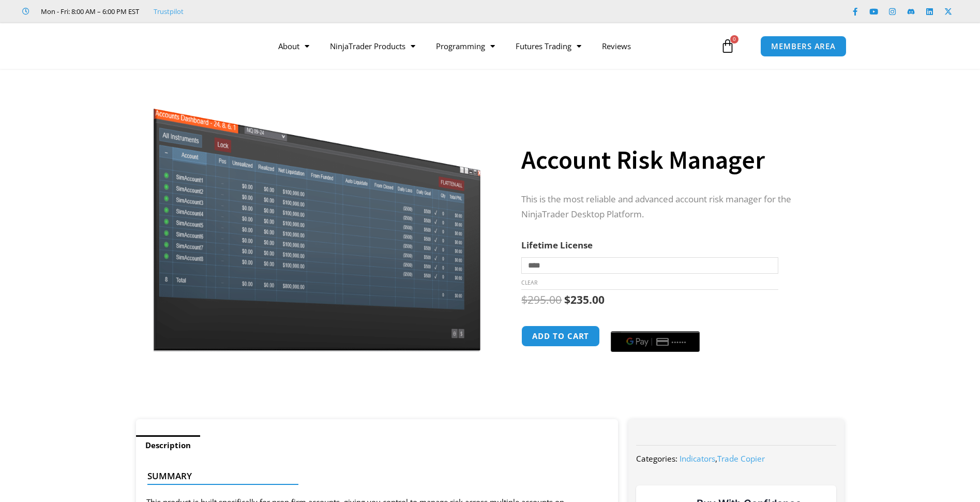 Image resolution: width=980 pixels, height=502 pixels. Describe the element at coordinates (294, 46) in the screenshot. I see `a: About` at that location.